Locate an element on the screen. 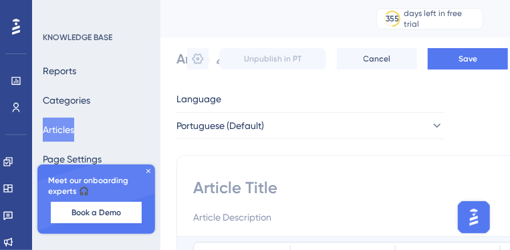  span: Book a Demo is located at coordinates (96, 213).